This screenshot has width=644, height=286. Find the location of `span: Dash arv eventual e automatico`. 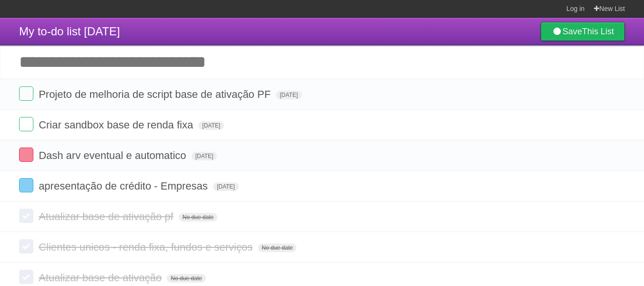

span: Dash arv eventual e automatico is located at coordinates (113, 155).